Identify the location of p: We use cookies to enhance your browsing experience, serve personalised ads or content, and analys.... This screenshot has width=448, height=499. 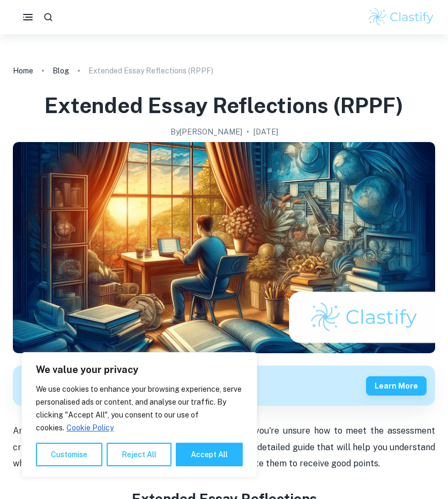
(139, 409).